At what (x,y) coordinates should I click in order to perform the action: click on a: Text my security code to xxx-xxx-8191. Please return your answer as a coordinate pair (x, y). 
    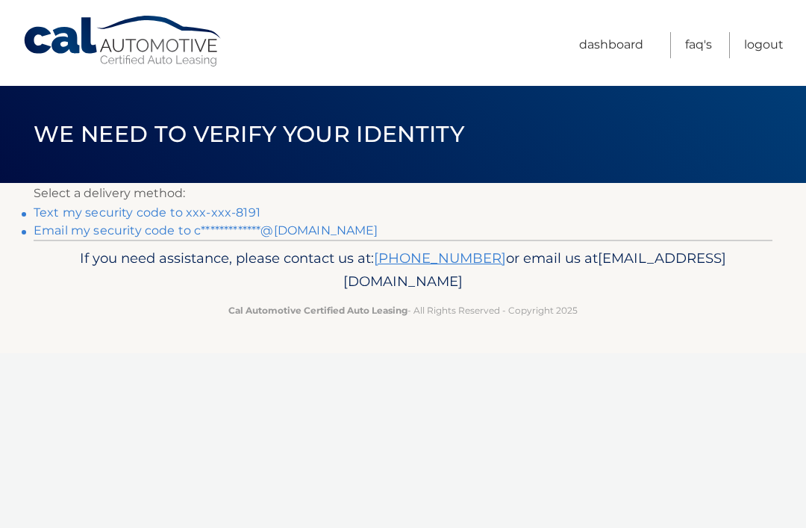
    Looking at the image, I should click on (147, 212).